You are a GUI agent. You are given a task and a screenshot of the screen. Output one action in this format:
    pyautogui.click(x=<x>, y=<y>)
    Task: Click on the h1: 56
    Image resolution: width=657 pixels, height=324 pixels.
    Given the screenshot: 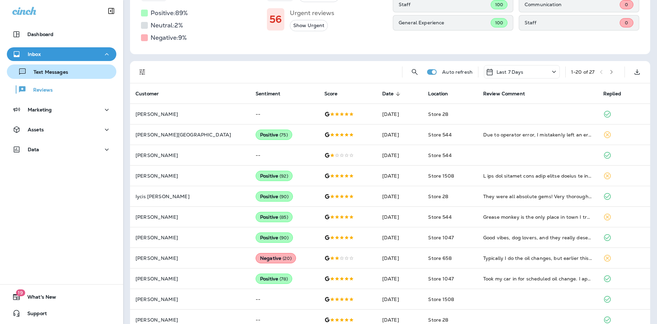 What is the action you would take?
    pyautogui.click(x=276, y=19)
    